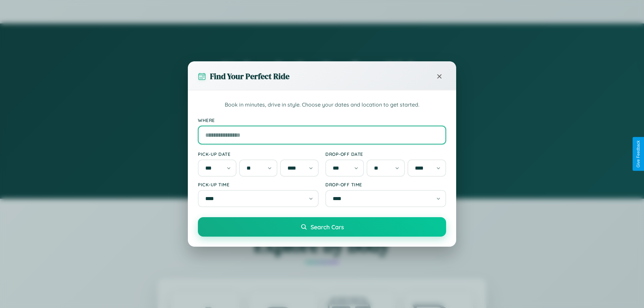 Image resolution: width=644 pixels, height=308 pixels. I want to click on label: Drop-off Date, so click(386, 154).